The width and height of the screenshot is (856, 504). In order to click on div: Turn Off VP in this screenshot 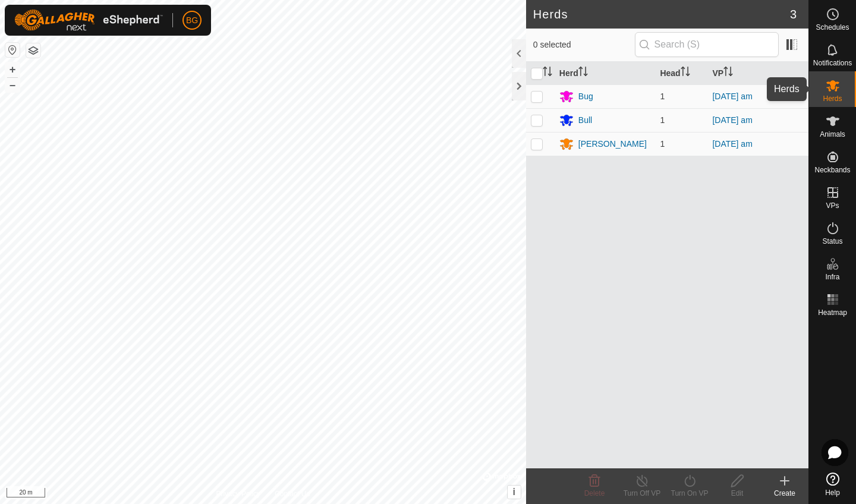, I will do `click(642, 493)`.